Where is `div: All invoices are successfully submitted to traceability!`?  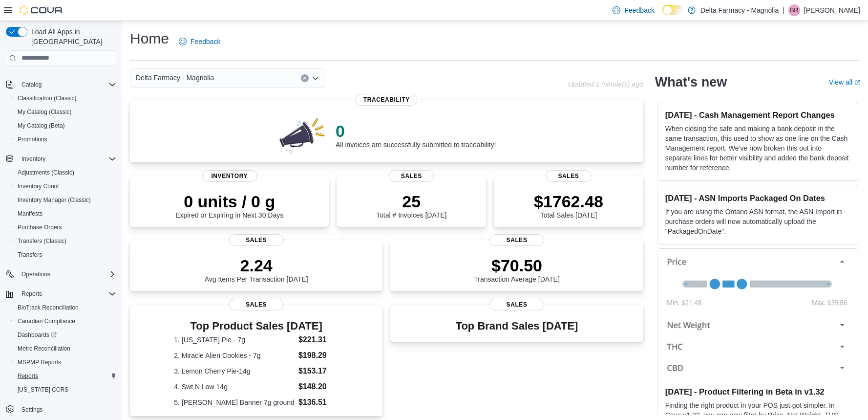 div: All invoices are successfully submitted to traceability! is located at coordinates (416, 135).